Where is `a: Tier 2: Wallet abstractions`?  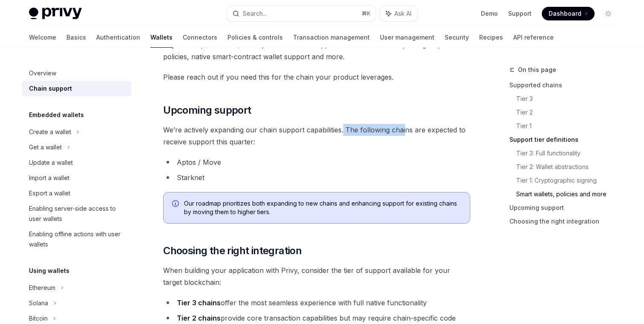 a: Tier 2: Wallet abstractions is located at coordinates (569, 167).